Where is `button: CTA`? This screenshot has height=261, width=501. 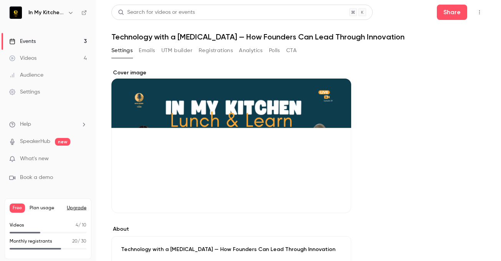 button: CTA is located at coordinates (291, 51).